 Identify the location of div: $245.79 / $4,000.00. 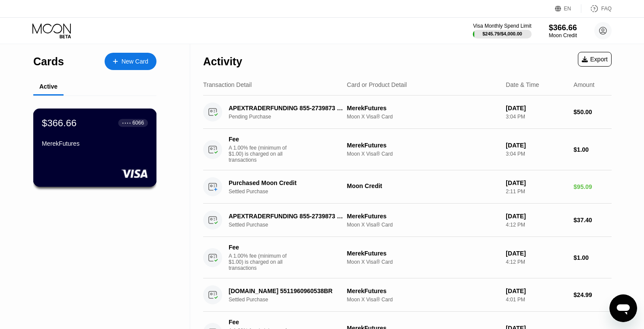
(502, 34).